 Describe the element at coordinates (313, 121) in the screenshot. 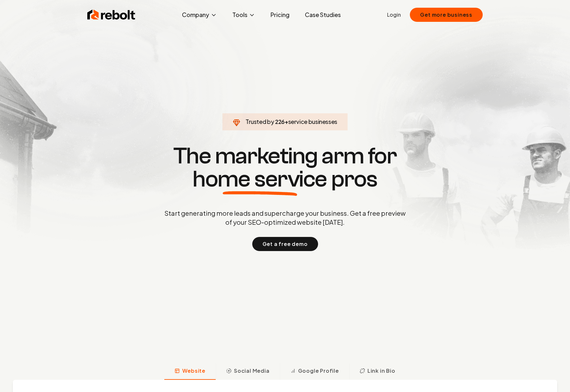

I see `span: service businesses` at that location.